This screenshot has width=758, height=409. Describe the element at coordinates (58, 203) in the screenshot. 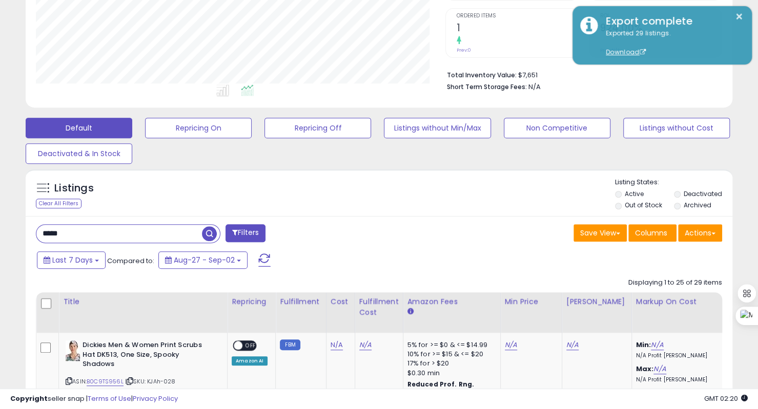

I see `div: Clear All Filters` at that location.